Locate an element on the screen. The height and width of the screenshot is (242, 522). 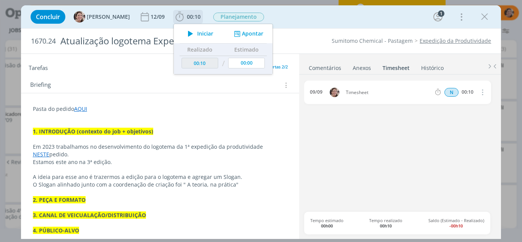
strong: 1. INTRODUÇÃO (contexto do job + objetivos) is located at coordinates (93, 131).